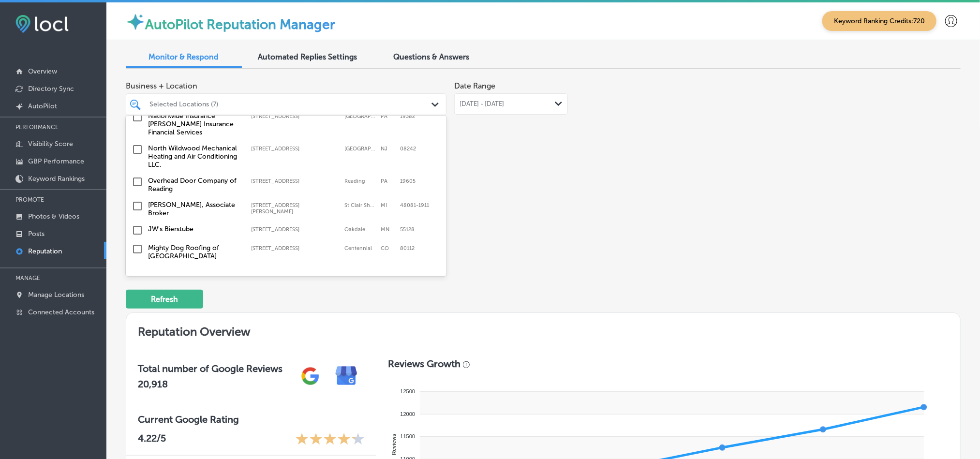 The image size is (980, 459). What do you see at coordinates (407, 248) in the screenshot?
I see `label: 80112` at bounding box center [407, 248].